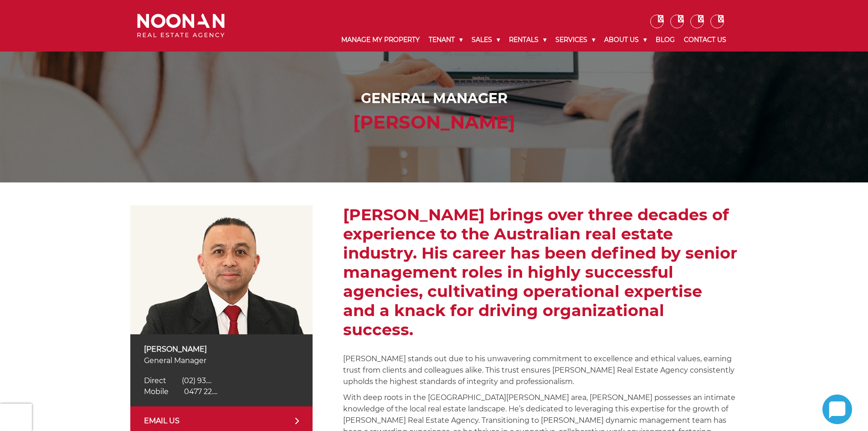  What do you see at coordinates (575, 40) in the screenshot?
I see `a: Services` at bounding box center [575, 40].